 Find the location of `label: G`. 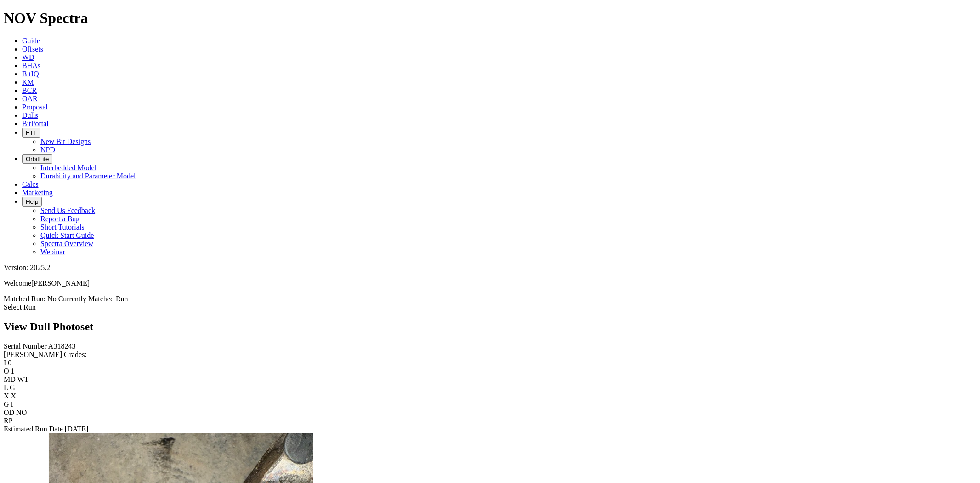

label: G is located at coordinates (7, 404).